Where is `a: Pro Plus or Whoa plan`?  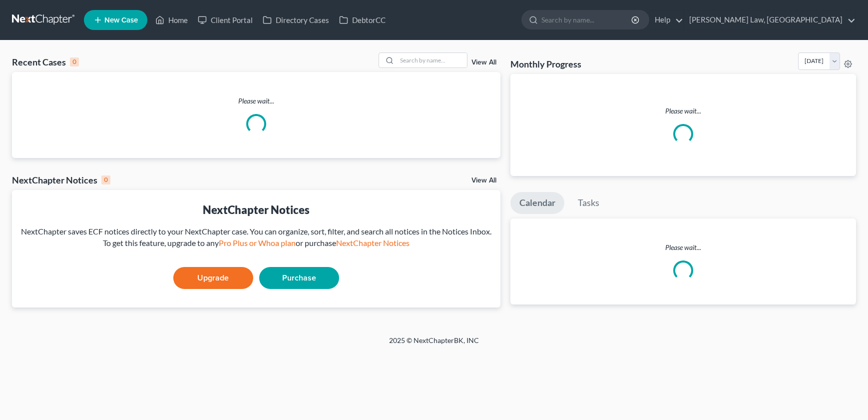
a: Pro Plus or Whoa plan is located at coordinates (258, 243).